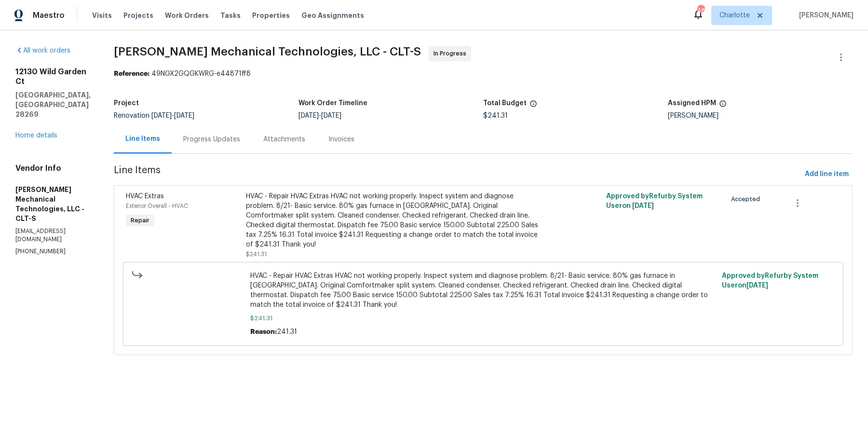 The height and width of the screenshot is (424, 868). What do you see at coordinates (138, 16) in the screenshot?
I see `span: Projects` at bounding box center [138, 16].